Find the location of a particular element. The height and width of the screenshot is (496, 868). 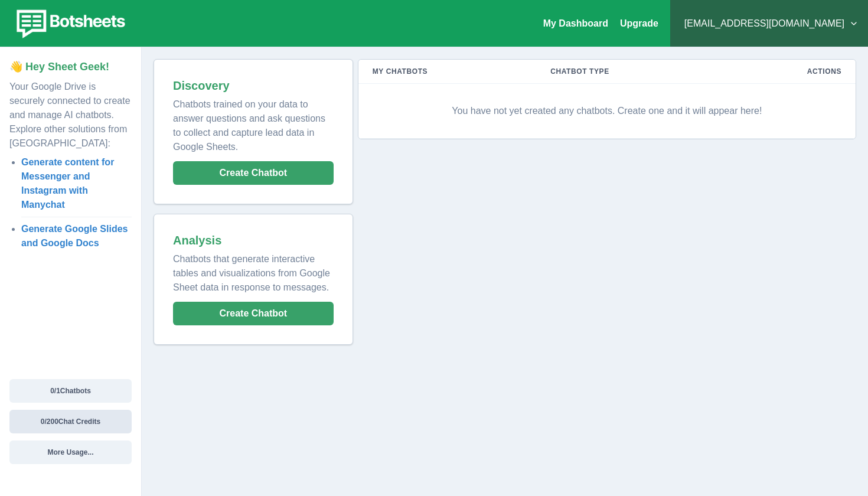

p: Chatbots that generate interactive tables and visualizations from Google Sheet data in response t... is located at coordinates (254, 271).